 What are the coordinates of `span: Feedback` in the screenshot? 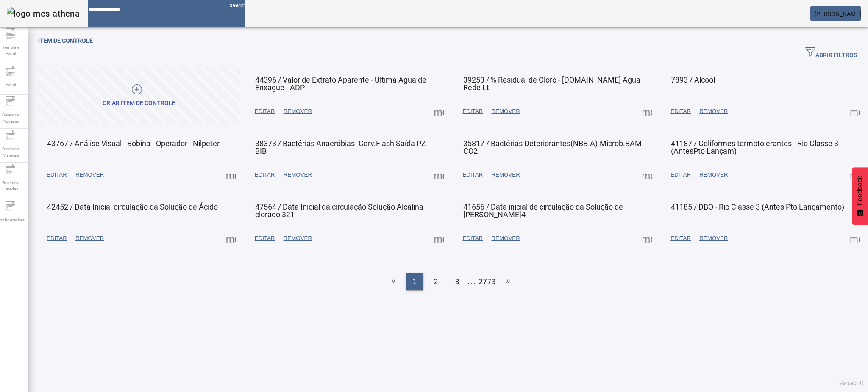 It's located at (860, 191).